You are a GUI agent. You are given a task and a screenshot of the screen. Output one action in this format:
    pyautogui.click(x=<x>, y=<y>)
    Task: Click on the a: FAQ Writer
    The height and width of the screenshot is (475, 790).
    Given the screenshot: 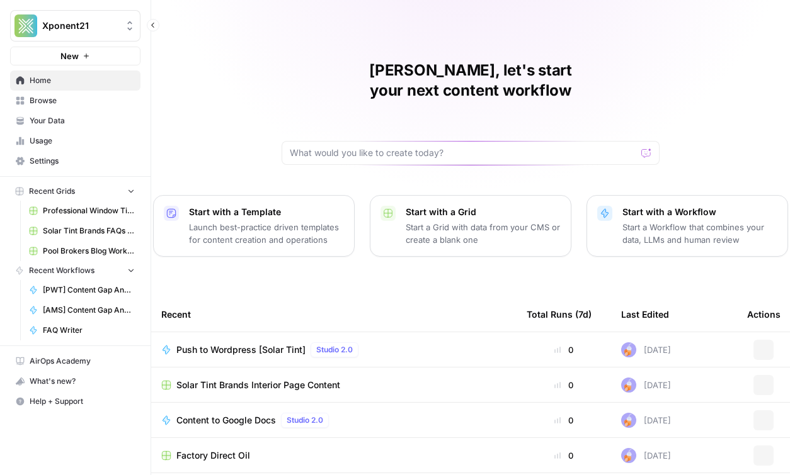 What is the action you would take?
    pyautogui.click(x=82, y=331)
    